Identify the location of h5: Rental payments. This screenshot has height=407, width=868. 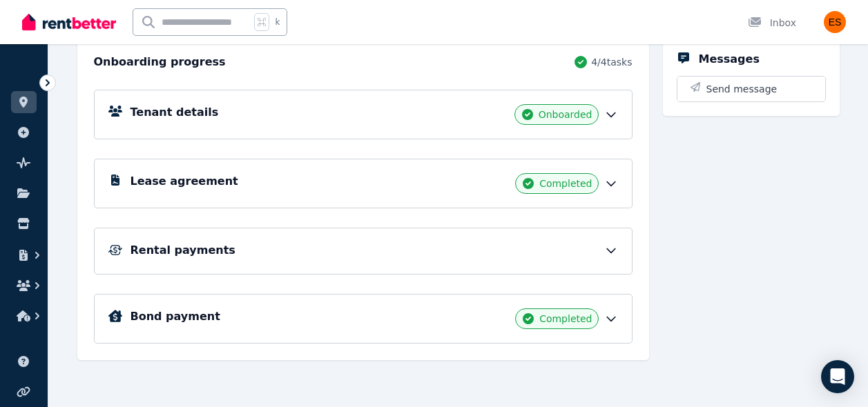
(183, 251).